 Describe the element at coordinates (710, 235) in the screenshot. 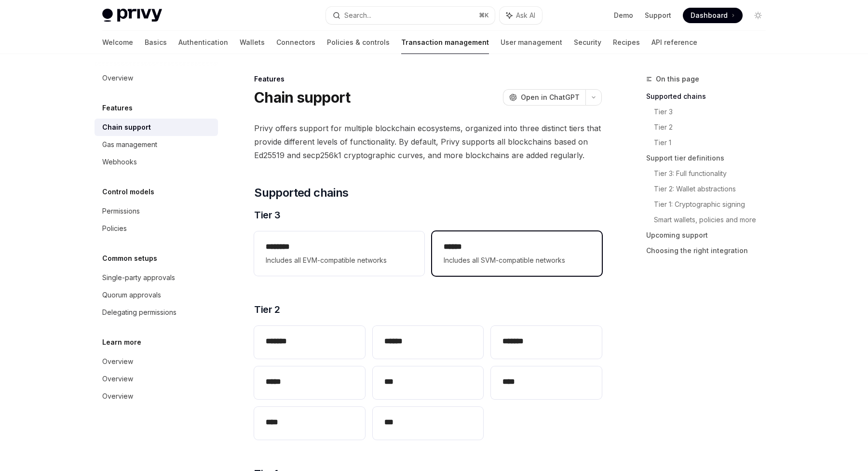

I see `a: Upcoming support` at that location.